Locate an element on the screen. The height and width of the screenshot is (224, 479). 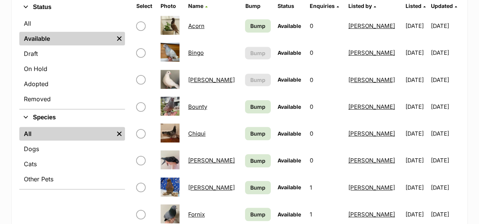
a: Updated is located at coordinates (444, 6).